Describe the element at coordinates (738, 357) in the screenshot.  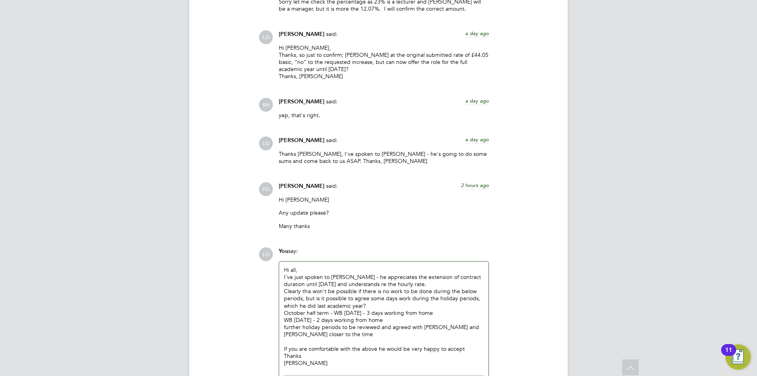
I see `button: Open Resource Center, 11 new notifications` at that location.